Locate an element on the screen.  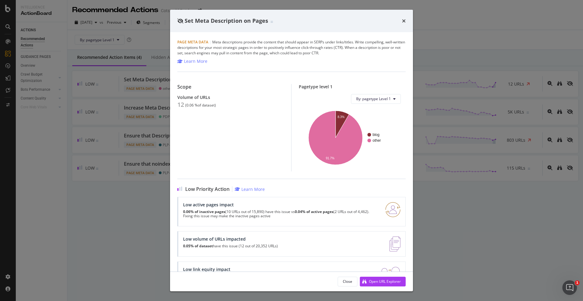
span: By: pagetype Level 1 is located at coordinates (374, 99).